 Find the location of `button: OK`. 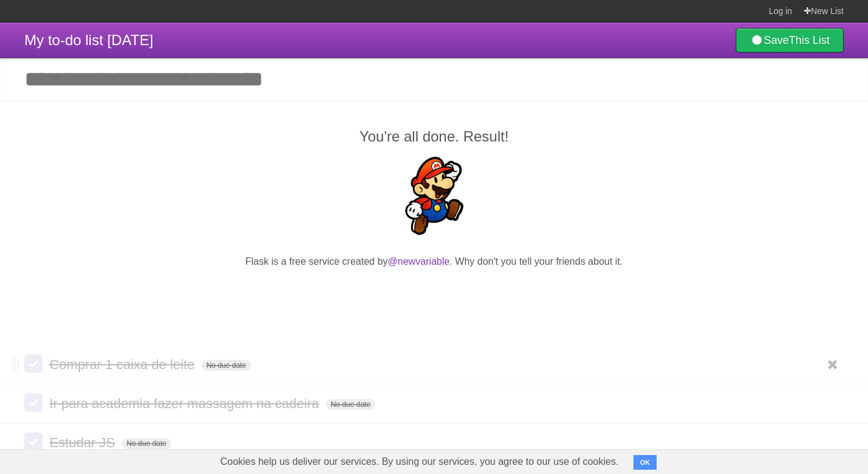

button: OK is located at coordinates (646, 462).